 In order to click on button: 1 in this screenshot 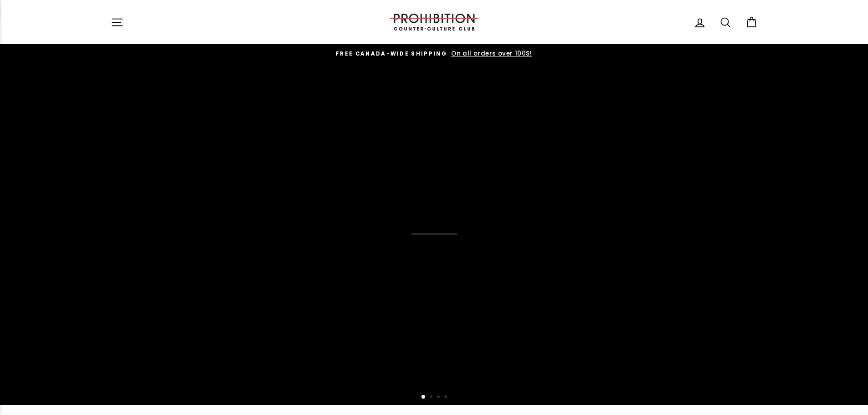, I will do `click(424, 397)`.